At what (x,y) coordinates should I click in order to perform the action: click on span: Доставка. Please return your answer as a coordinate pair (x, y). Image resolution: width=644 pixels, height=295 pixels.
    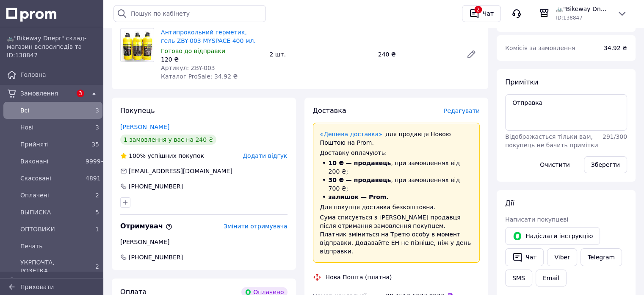
    Looking at the image, I should click on (330, 110).